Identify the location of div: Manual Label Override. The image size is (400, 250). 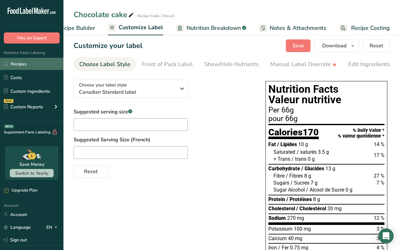
(304, 64).